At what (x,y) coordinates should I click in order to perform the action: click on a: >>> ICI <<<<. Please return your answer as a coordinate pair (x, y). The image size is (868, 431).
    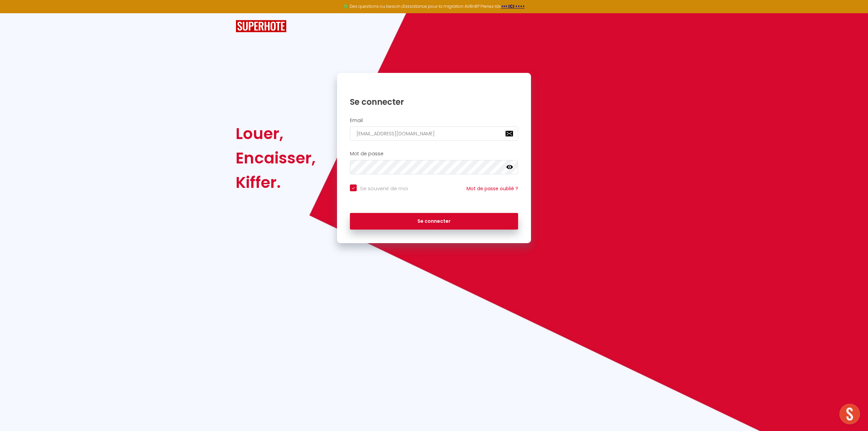
    Looking at the image, I should click on (513, 6).